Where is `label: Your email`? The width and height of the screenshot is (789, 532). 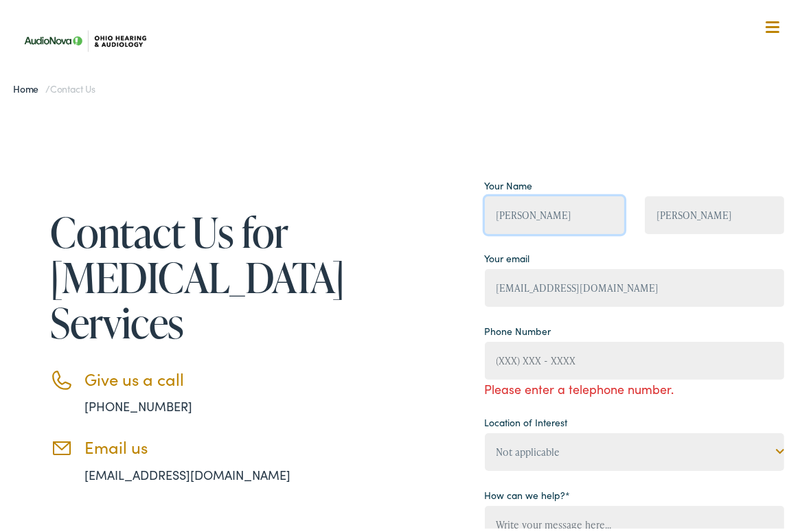 label: Your email is located at coordinates (507, 255).